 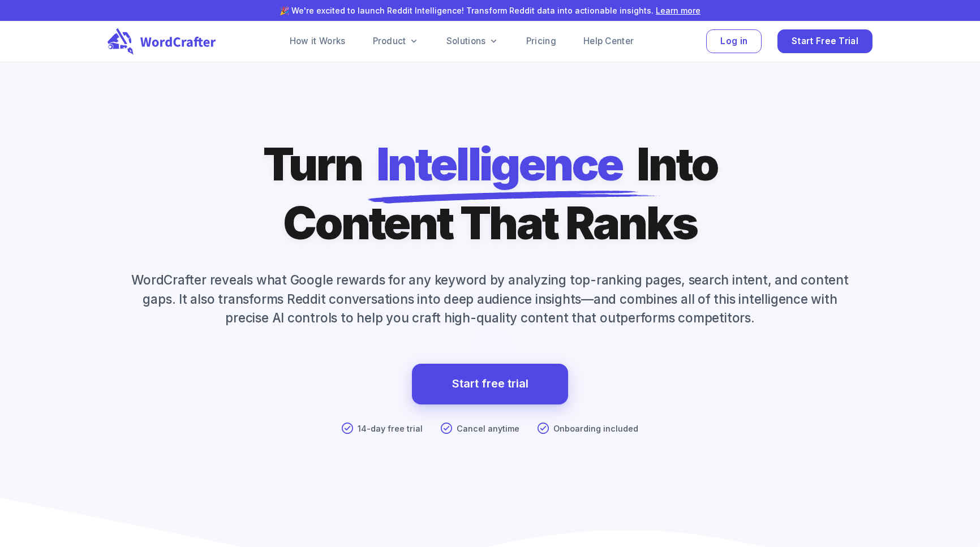 I want to click on p: 14-day free trial, so click(x=390, y=428).